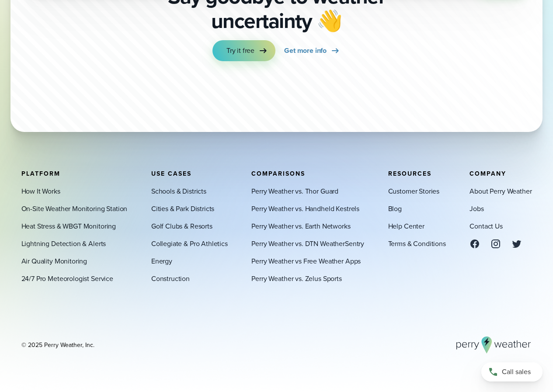 This screenshot has height=392, width=553. Describe the element at coordinates (516, 372) in the screenshot. I see `span: Call sales` at that location.